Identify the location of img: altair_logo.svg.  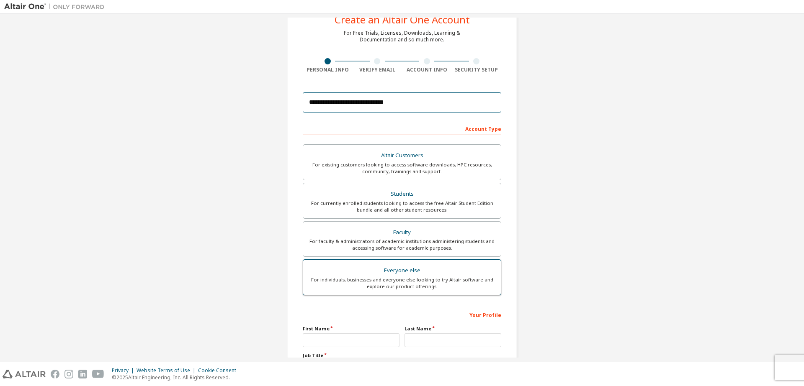
(24, 374).